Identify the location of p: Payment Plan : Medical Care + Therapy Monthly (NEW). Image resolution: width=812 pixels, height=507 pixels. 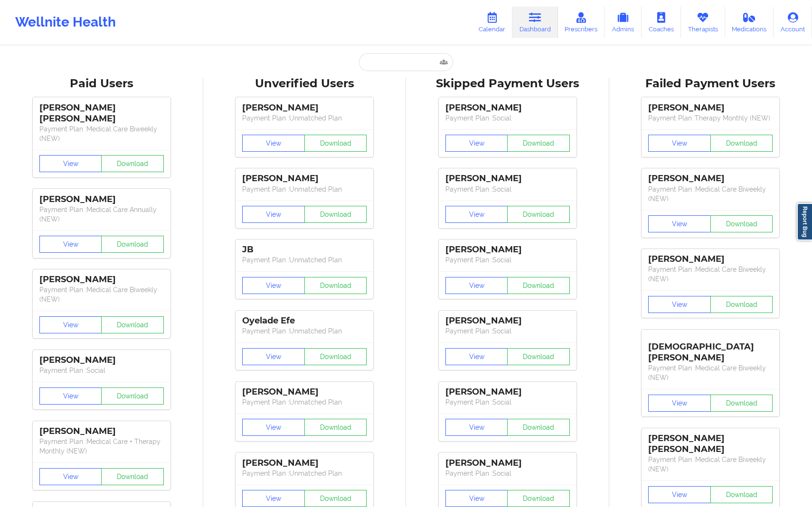
(101, 446).